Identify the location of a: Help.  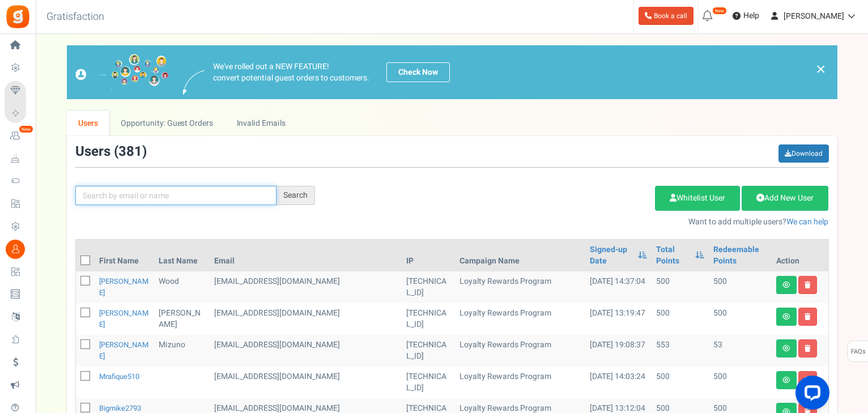
(746, 16).